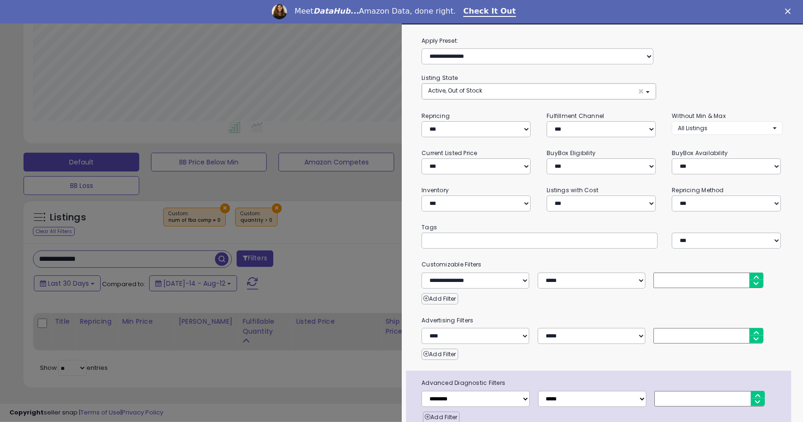  I want to click on button: All Listings, so click(727, 128).